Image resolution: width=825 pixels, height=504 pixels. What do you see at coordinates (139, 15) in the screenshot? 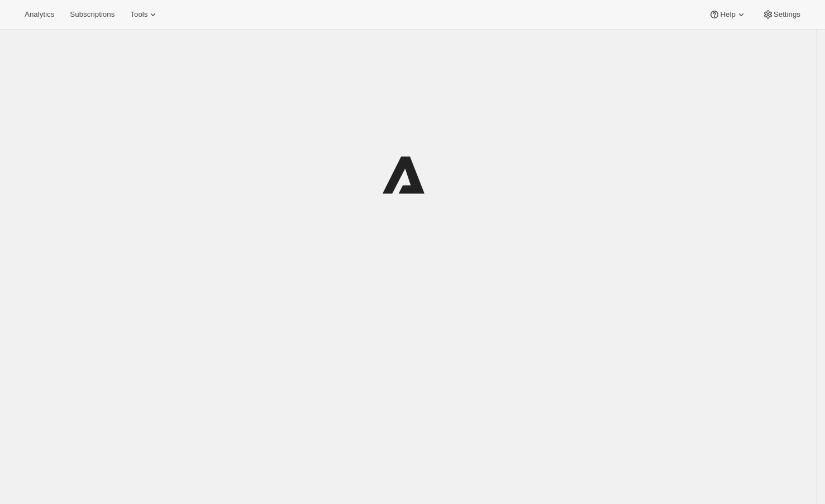
I see `span: Tools` at bounding box center [139, 15].